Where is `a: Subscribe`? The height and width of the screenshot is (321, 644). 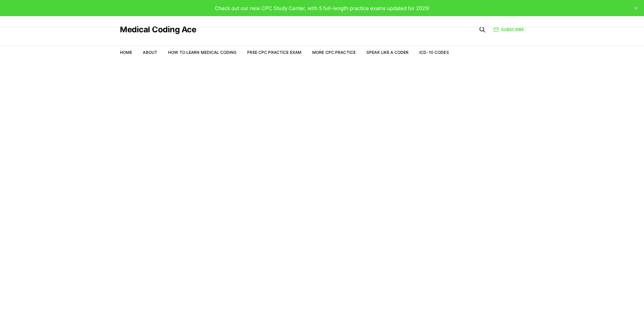
a: Subscribe is located at coordinates (509, 30).